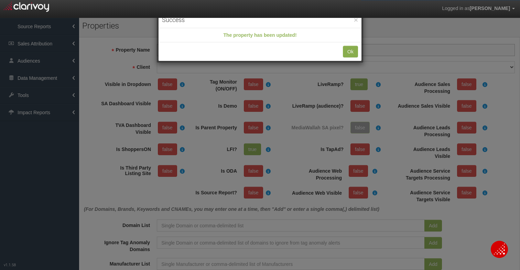 The image size is (520, 270). Describe the element at coordinates (260, 35) in the screenshot. I see `strong: The property has been updated!` at that location.